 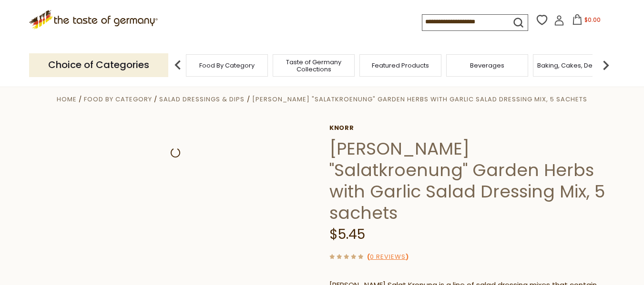 What do you see at coordinates (400, 65) in the screenshot?
I see `a: Featured Products` at bounding box center [400, 65].